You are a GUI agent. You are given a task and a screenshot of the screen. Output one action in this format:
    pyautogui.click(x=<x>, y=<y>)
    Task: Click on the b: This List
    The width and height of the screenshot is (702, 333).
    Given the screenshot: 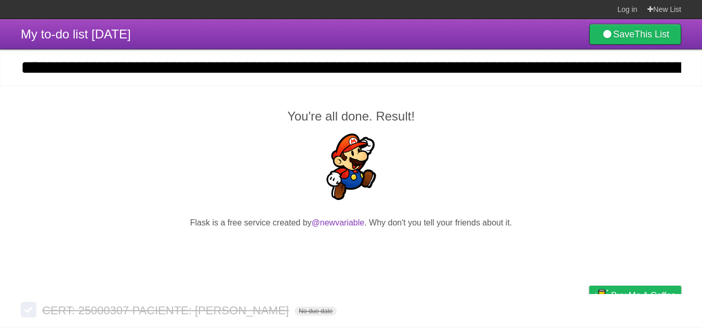 What is the action you would take?
    pyautogui.click(x=652, y=34)
    